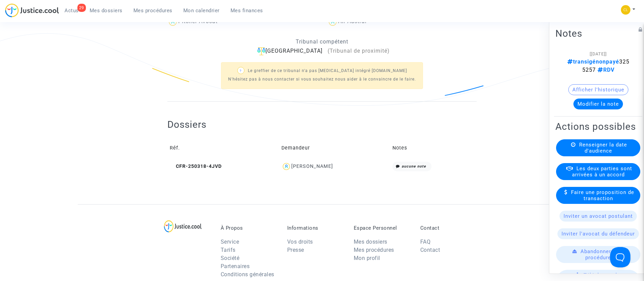 This screenshot has width=644, height=281. I want to click on span: Inviter l'avocat du défendeur, so click(598, 233).